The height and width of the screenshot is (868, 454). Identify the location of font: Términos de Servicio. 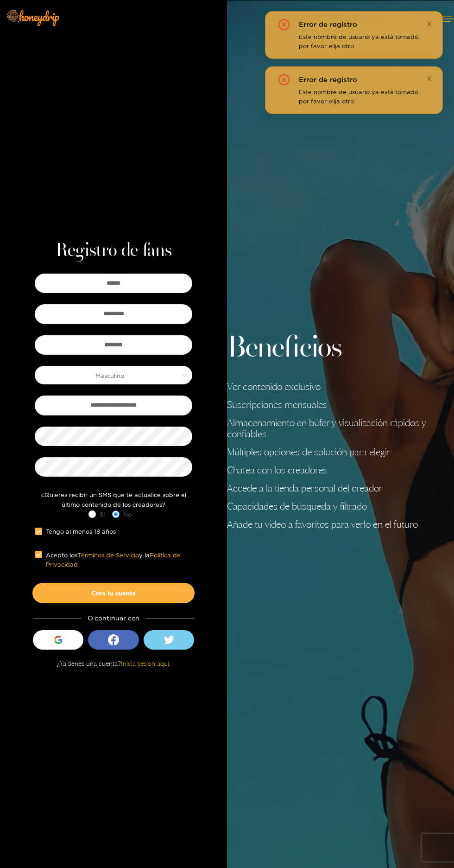
(108, 555).